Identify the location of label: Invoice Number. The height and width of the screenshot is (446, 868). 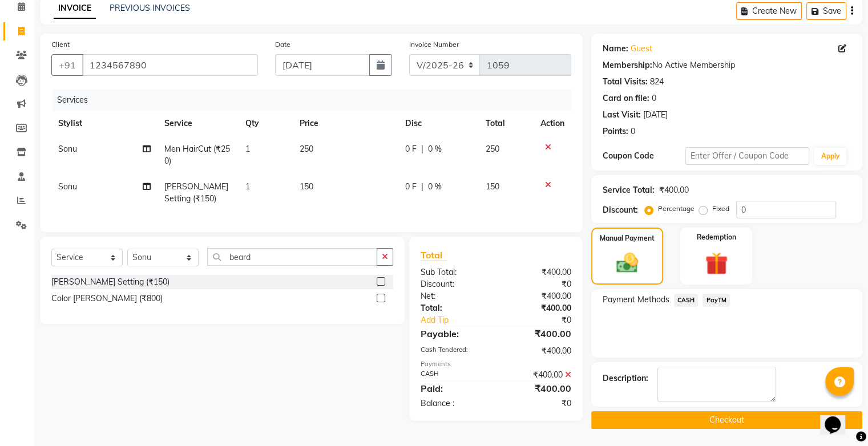
(434, 44).